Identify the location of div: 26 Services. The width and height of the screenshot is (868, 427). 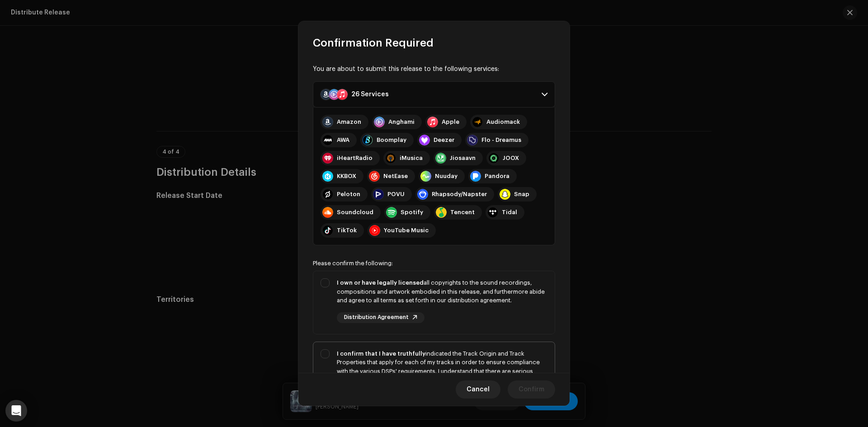
(370, 94).